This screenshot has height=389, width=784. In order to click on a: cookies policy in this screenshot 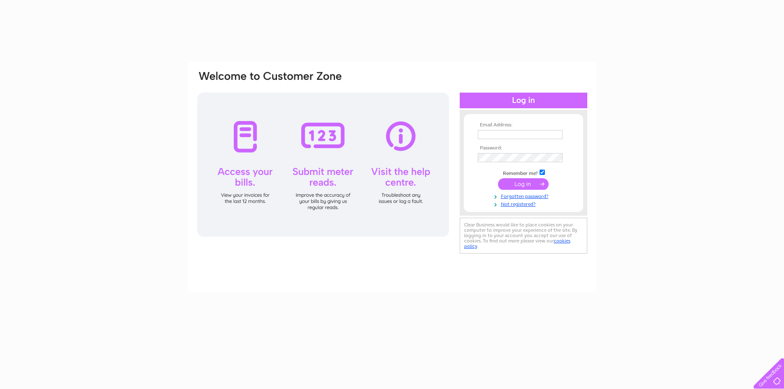, I will do `click(517, 243)`.